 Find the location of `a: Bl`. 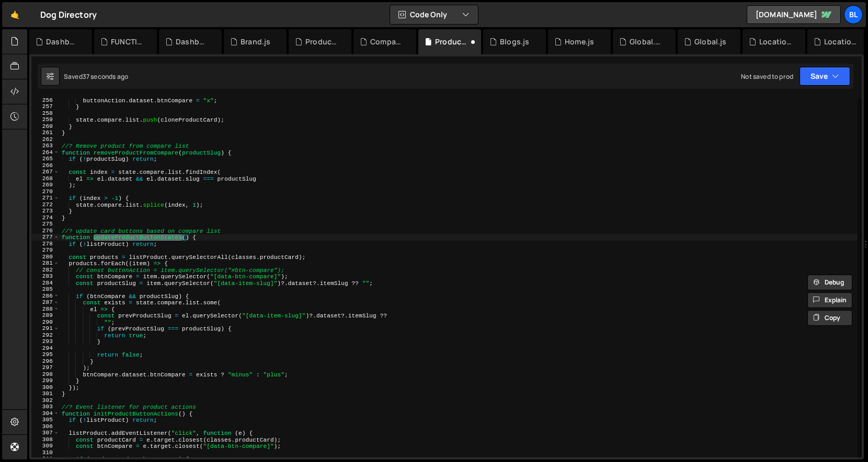

a: Bl is located at coordinates (853, 15).